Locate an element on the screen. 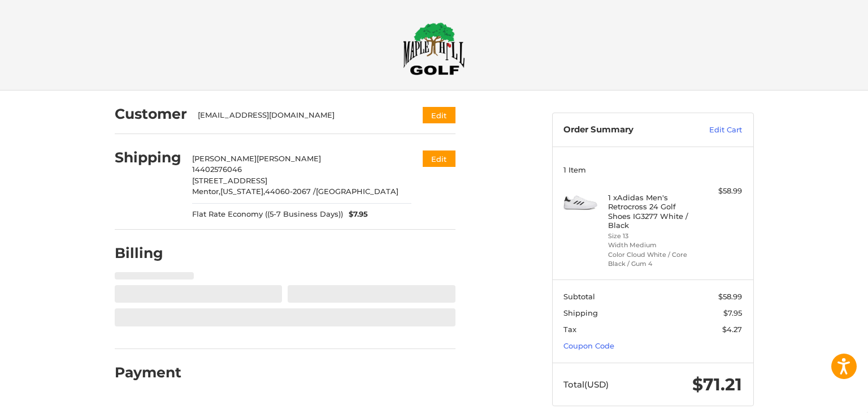 Image resolution: width=868 pixels, height=413 pixels. span: Mentor, is located at coordinates (206, 191).